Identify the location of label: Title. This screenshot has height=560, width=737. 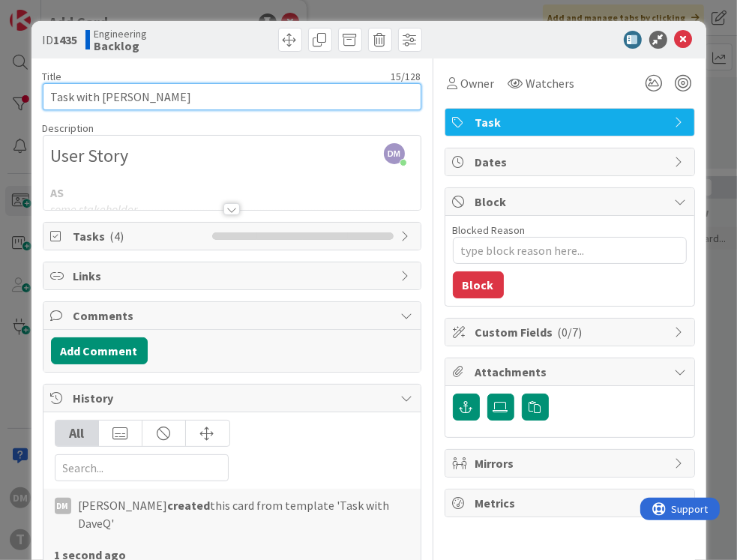
(53, 77).